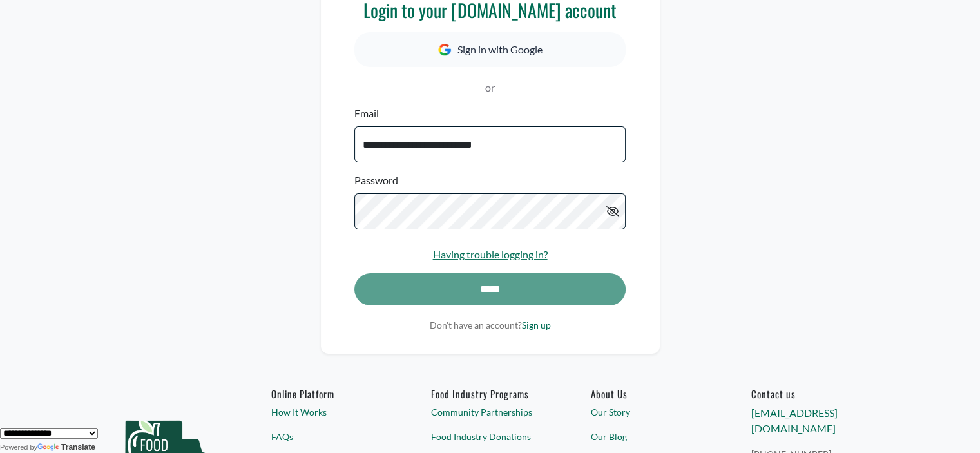 Image resolution: width=980 pixels, height=453 pixels. I want to click on a: How It Works, so click(330, 412).